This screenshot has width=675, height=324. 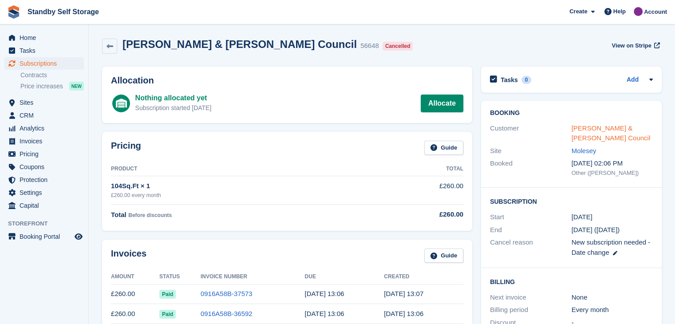 I want to click on a: Contracts, so click(x=52, y=75).